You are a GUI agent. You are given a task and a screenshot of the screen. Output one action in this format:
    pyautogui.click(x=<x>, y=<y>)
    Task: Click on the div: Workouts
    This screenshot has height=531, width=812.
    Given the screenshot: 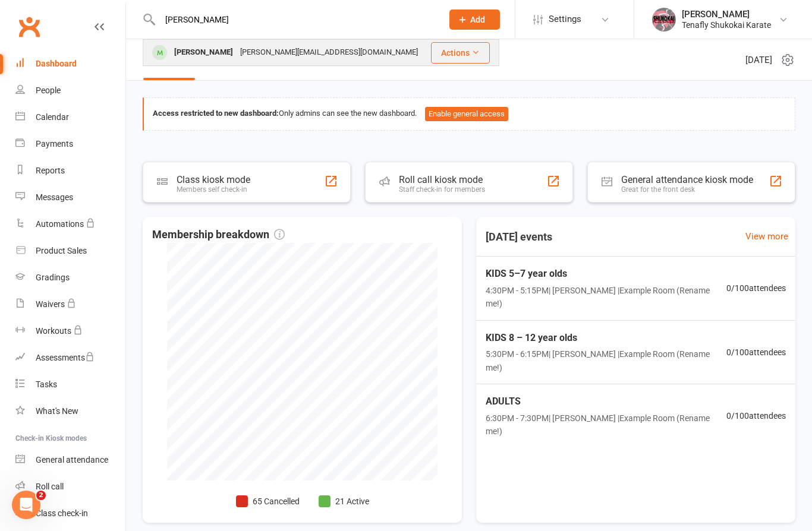 What is the action you would take?
    pyautogui.click(x=53, y=331)
    